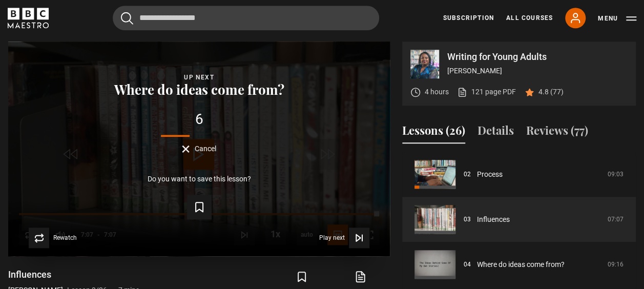  Describe the element at coordinates (199, 148) in the screenshot. I see `video-js: Video Player` at that location.